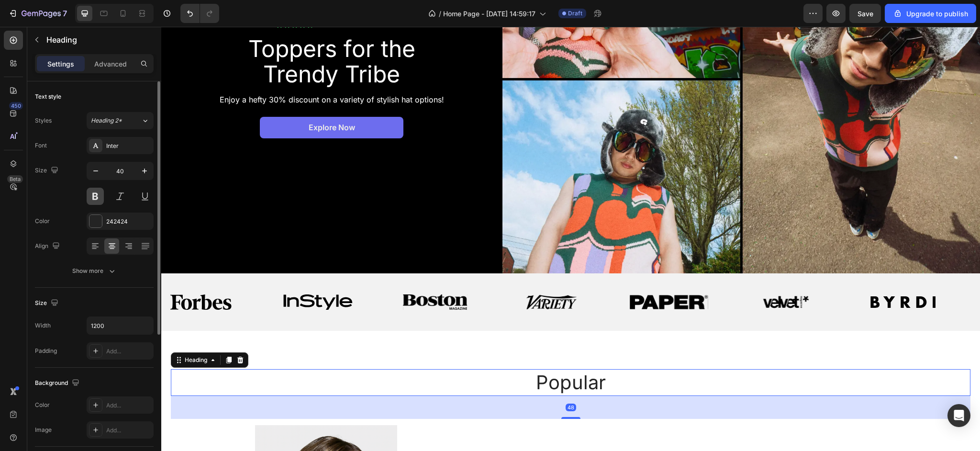  Describe the element at coordinates (61, 64) in the screenshot. I see `p: Settings` at that location.